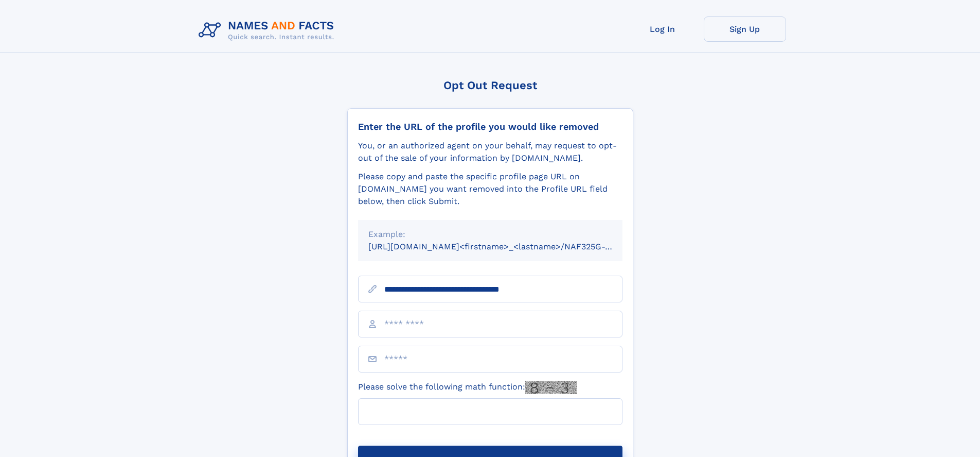  Describe the element at coordinates (490, 127) in the screenshot. I see `div: Enter the URL of the profile you would like removed` at that location.